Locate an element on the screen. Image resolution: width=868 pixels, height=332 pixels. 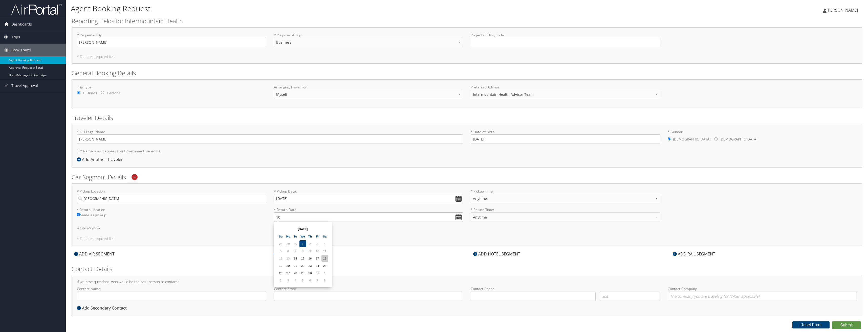
span: Dashboards is located at coordinates (21, 24).